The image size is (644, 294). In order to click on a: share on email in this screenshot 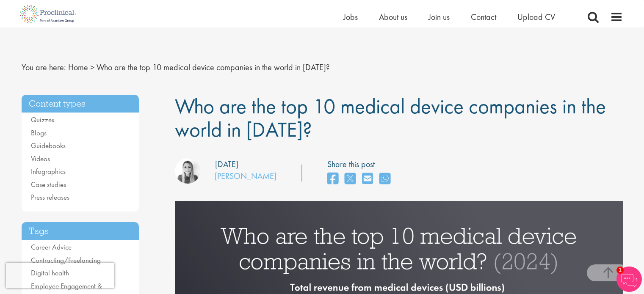, I will do `click(367, 179)`.